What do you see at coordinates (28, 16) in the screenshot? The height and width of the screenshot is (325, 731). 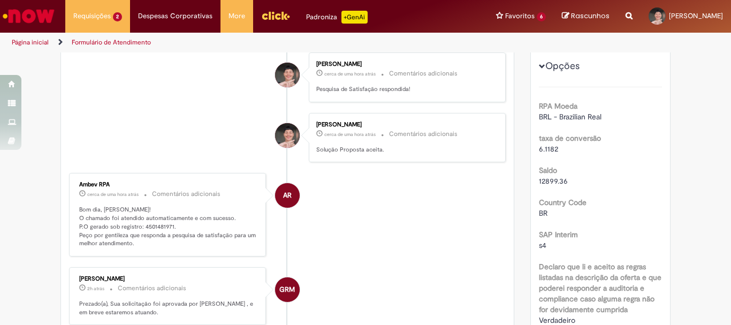 I see `img: ServiceNow` at bounding box center [28, 16].